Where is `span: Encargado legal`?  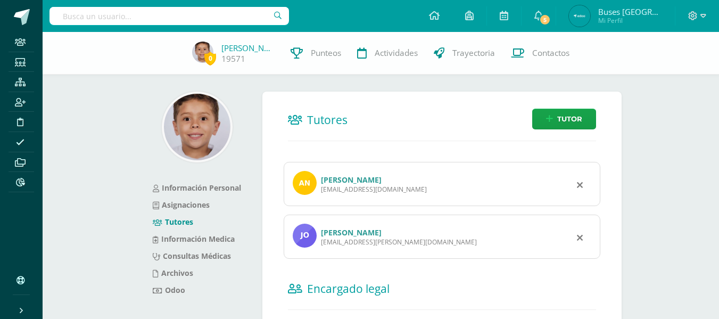
span: Encargado legal is located at coordinates (348, 288).